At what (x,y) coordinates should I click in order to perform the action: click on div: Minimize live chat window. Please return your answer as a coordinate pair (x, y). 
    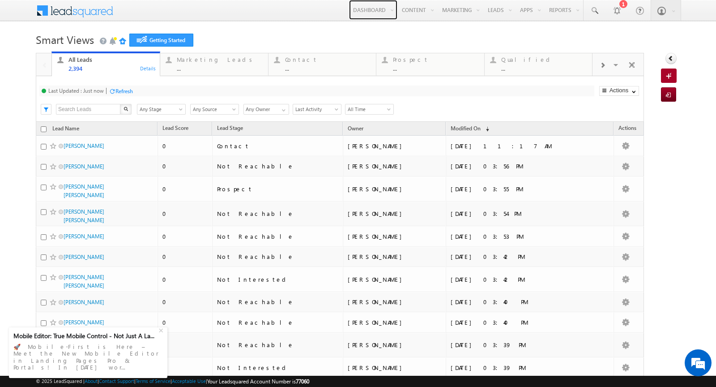
    Looking at the image, I should click on (158, 15).